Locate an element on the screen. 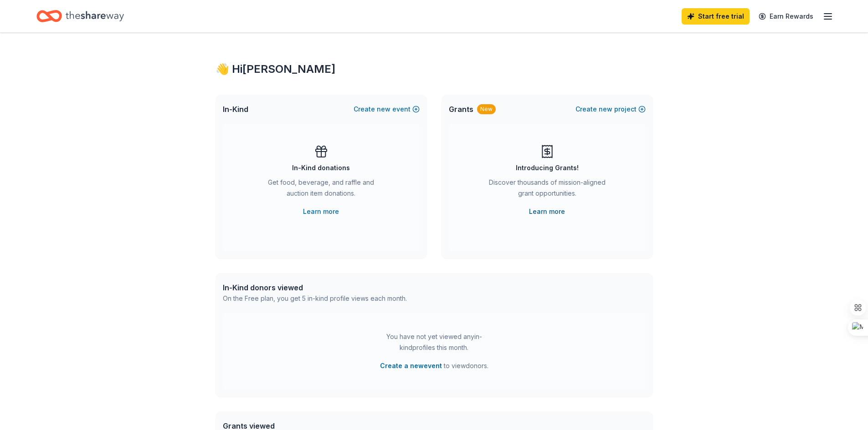 The image size is (868, 430). button: Createnewproject is located at coordinates (610, 109).